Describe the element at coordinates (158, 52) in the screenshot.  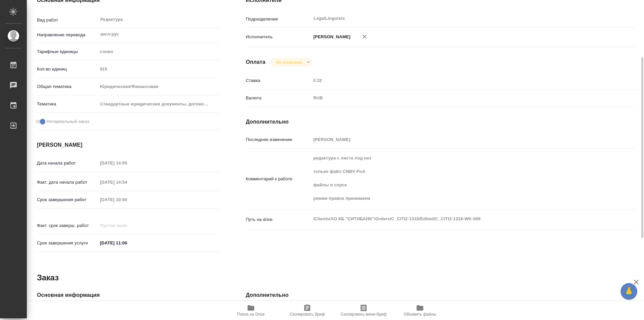
I see `div: слово` at that location.